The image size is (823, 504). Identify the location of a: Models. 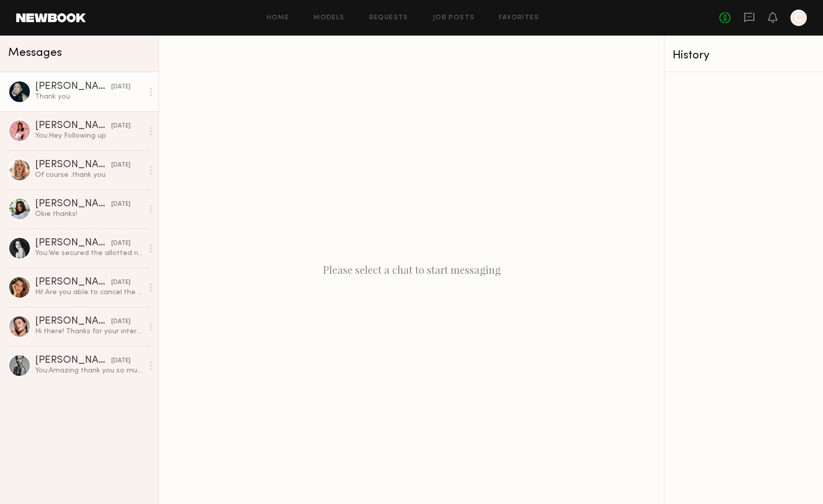
(329, 18).